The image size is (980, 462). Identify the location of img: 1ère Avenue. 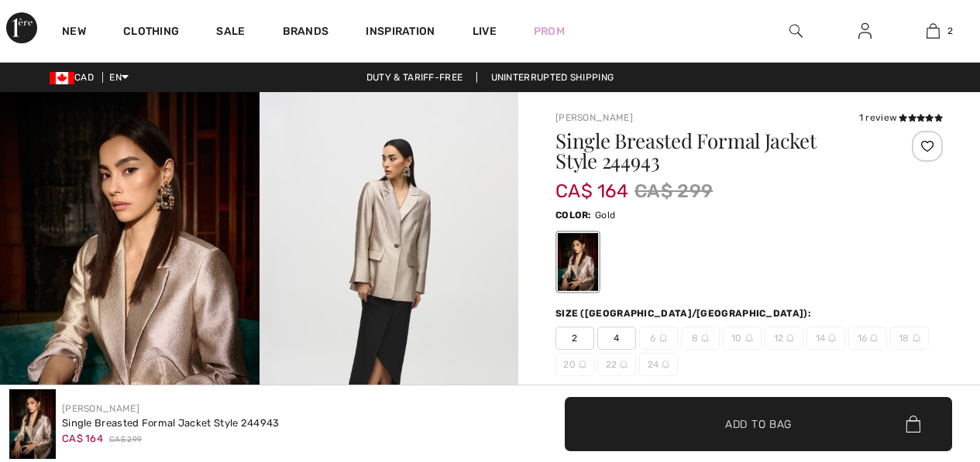
(22, 28).